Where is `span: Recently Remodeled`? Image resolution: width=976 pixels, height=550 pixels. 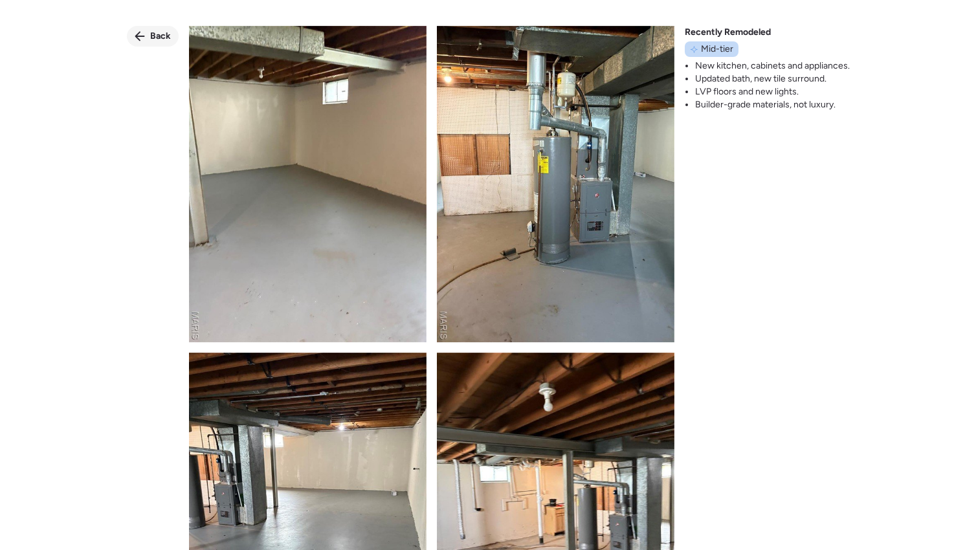 span: Recently Remodeled is located at coordinates (727, 32).